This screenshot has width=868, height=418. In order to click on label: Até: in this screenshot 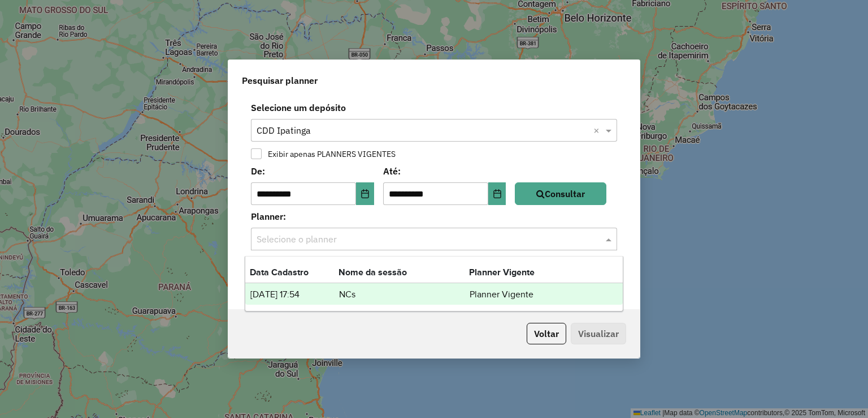, I will do `click(445, 171)`.